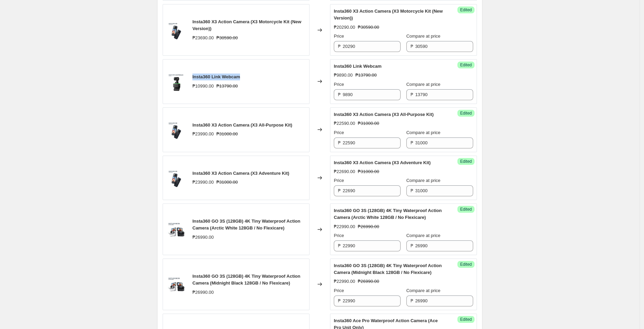 The height and width of the screenshot is (329, 644). What do you see at coordinates (177, 81) in the screenshot?
I see `img: 2022Thubnails26-54_72e76f3e-da82-45e1-8ddf-8a3be71413de_80x.png` at bounding box center [177, 81].